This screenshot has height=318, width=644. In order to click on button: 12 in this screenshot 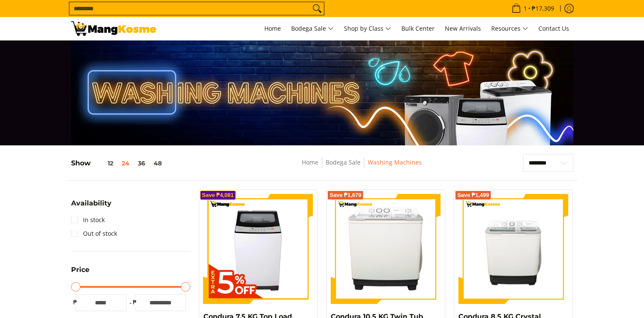, I will do `click(104, 163)`.